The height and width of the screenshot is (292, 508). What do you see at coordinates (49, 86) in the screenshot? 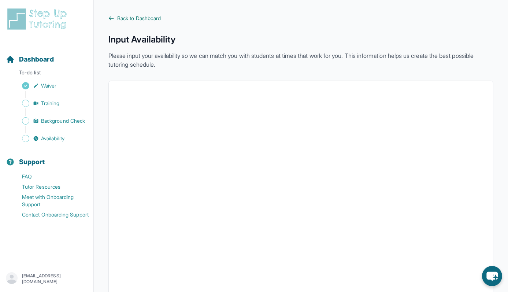
I see `a: Waiver` at bounding box center [49, 86].